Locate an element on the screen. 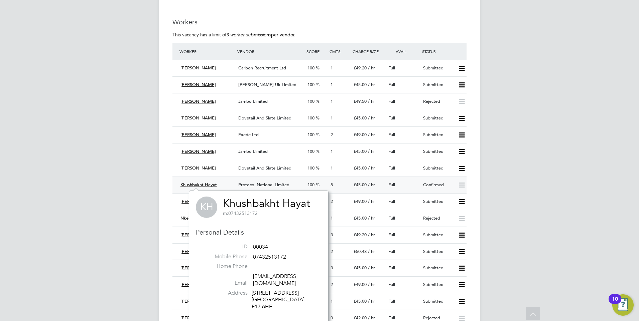 Image resolution: width=639 pixels, height=321 pixels. span: £50.43 is located at coordinates (360, 252).